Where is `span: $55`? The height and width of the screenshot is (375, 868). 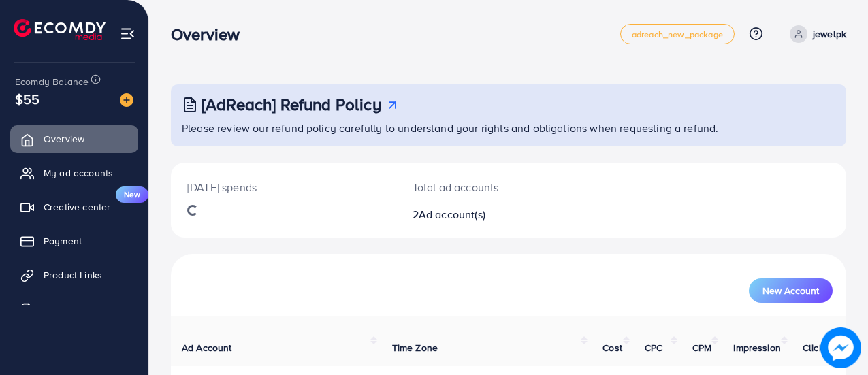 span: $55 is located at coordinates (27, 98).